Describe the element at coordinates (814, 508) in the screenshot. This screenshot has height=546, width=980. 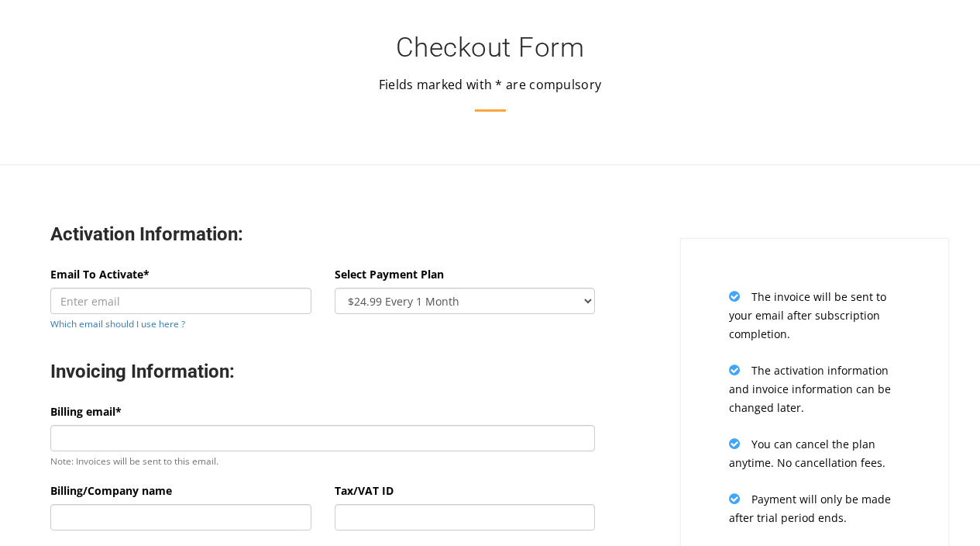
I see `p: Payment will only be made after trial period ends.` at that location.